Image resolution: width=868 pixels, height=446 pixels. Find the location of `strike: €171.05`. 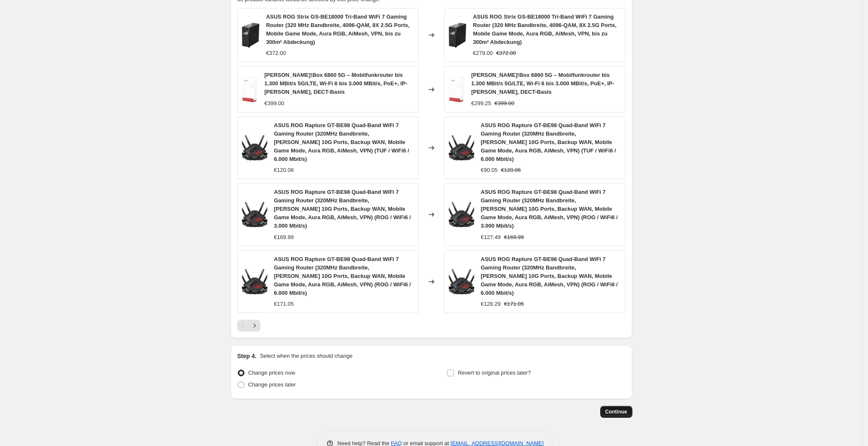

strike: €171.05 is located at coordinates (514, 304).